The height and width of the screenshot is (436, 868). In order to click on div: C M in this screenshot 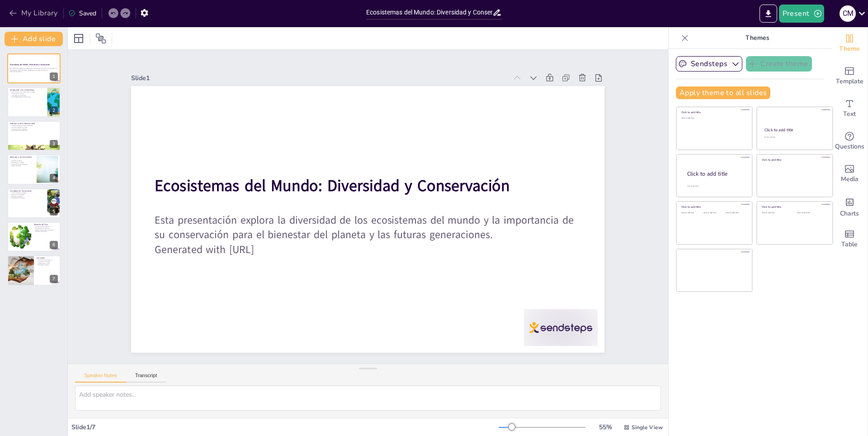, I will do `click(847, 13)`.